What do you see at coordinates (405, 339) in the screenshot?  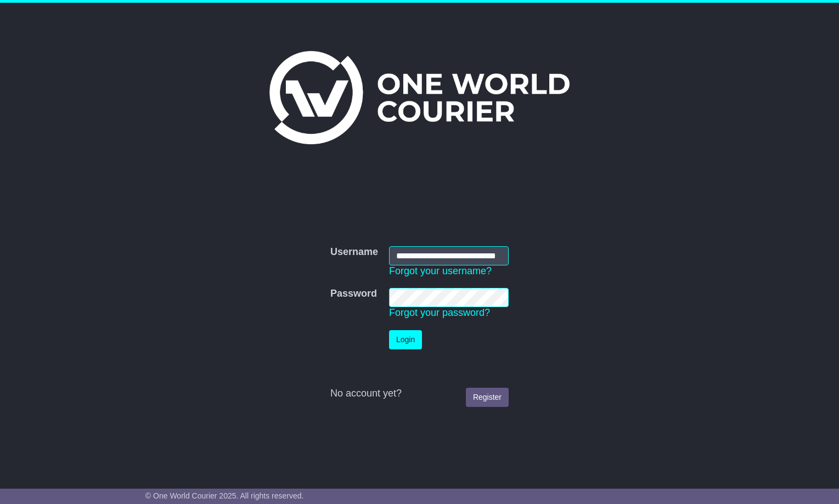 I see `button: Login` at bounding box center [405, 339].